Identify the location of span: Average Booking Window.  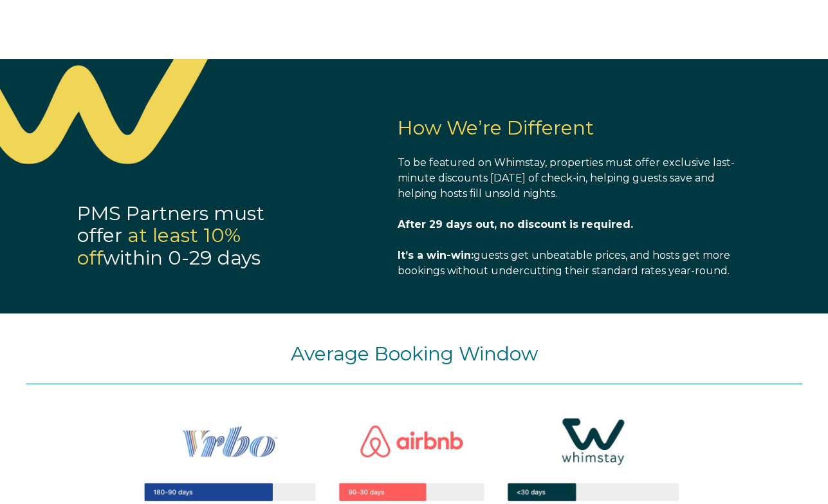
(414, 353).